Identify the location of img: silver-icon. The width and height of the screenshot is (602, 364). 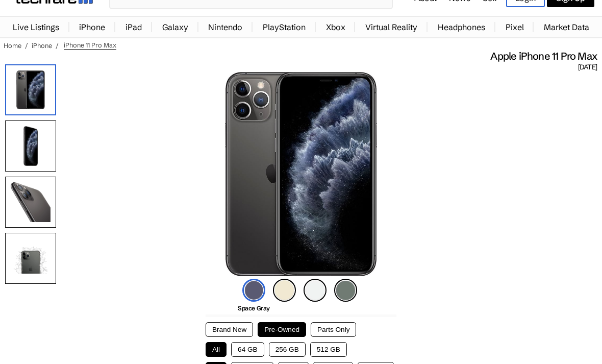
(315, 290).